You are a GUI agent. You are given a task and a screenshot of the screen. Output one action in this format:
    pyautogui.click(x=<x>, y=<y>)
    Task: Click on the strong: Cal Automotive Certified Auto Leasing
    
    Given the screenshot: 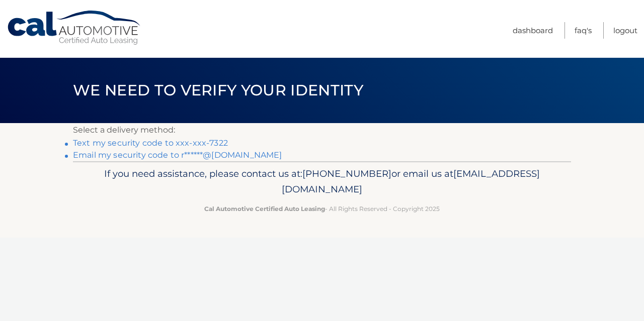 What is the action you would take?
    pyautogui.click(x=264, y=209)
    